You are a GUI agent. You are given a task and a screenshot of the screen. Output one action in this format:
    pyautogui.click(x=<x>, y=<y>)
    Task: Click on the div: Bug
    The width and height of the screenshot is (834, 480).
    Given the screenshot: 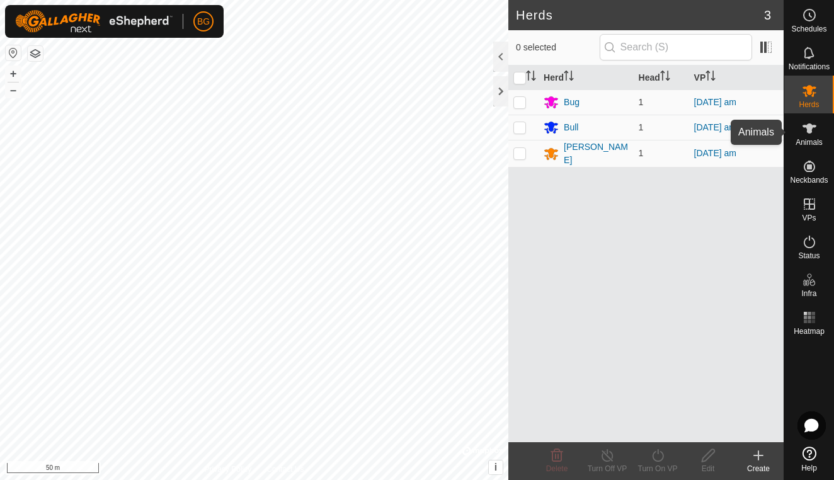 What is the action you would take?
    pyautogui.click(x=572, y=102)
    